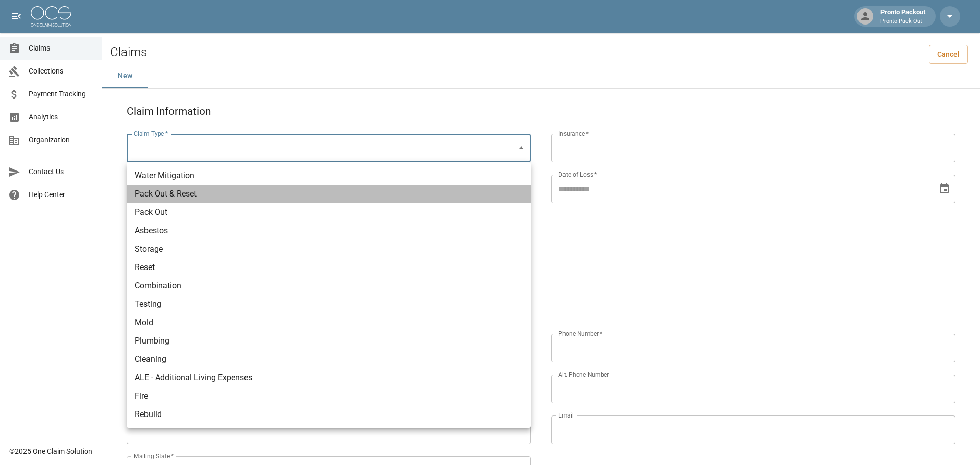 The width and height of the screenshot is (980, 465). Describe the element at coordinates (329, 323) in the screenshot. I see `li: Mold` at that location.